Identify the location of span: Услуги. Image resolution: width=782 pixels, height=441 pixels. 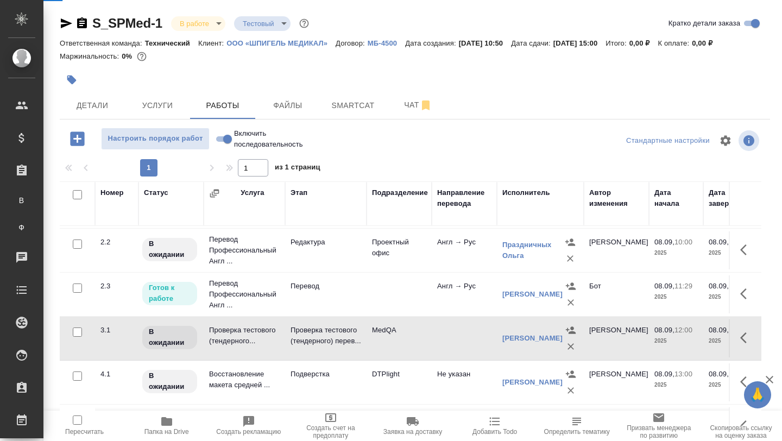
(157, 105).